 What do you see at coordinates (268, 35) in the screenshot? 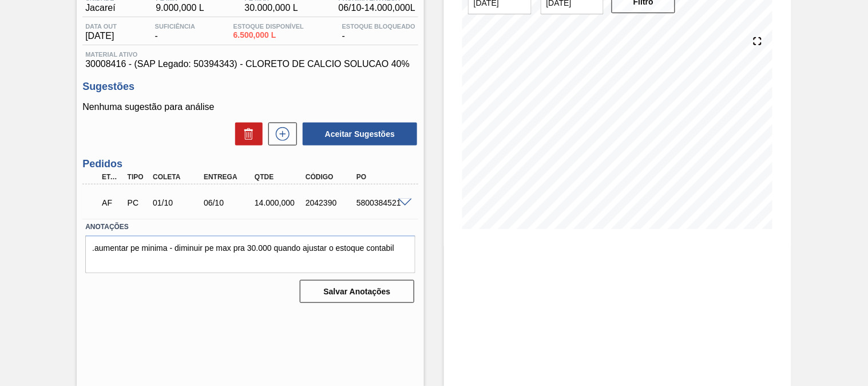
I see `span: 6.500,000 L` at bounding box center [268, 35].